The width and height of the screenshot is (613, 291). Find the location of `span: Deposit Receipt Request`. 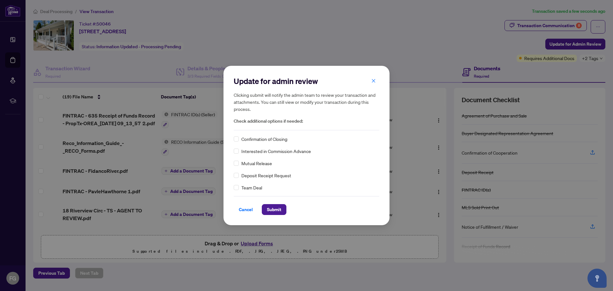

span: Deposit Receipt Request is located at coordinates (266, 175).